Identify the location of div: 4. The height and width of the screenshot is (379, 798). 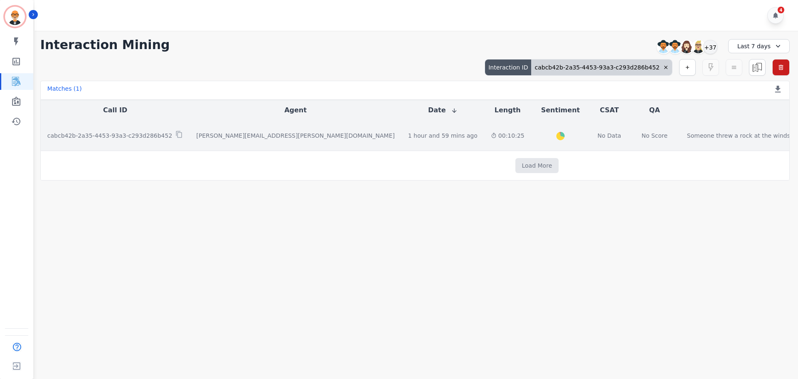
(781, 10).